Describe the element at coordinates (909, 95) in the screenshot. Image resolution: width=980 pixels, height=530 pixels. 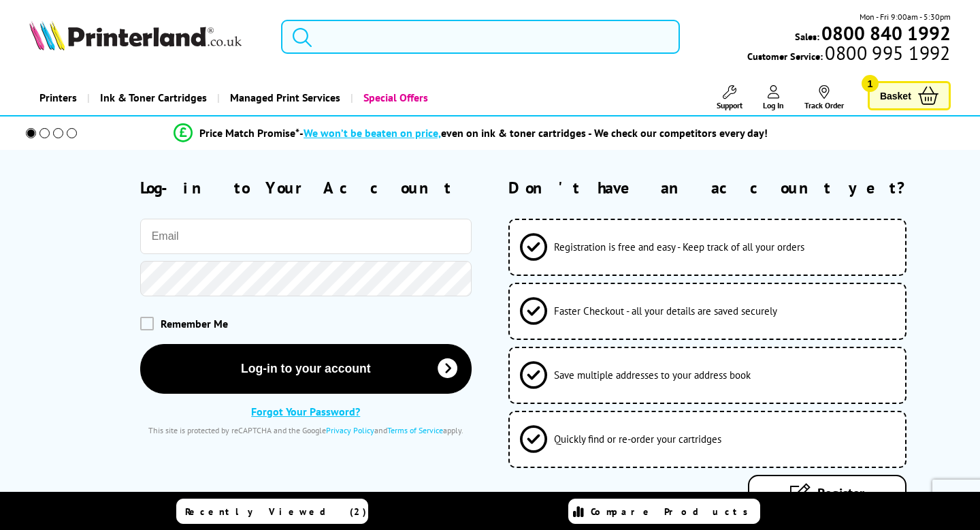
I see `a: Basket 1` at that location.